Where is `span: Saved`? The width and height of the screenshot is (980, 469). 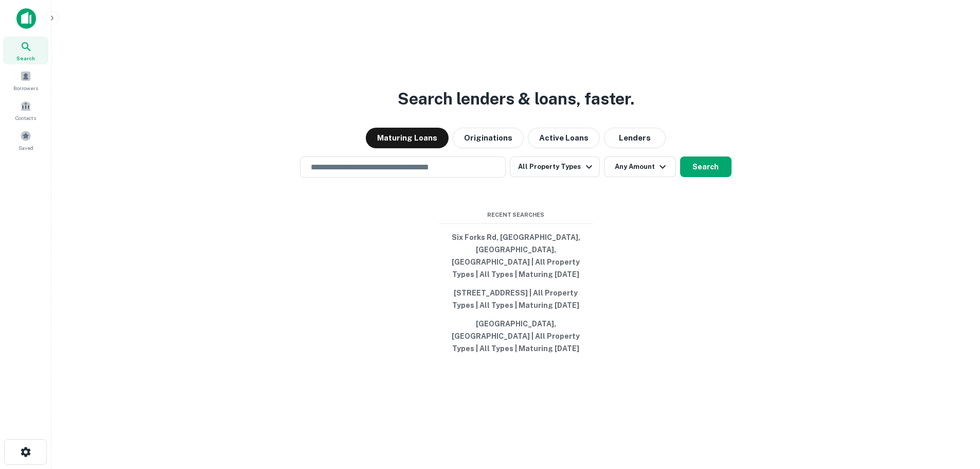 span: Saved is located at coordinates (26, 148).